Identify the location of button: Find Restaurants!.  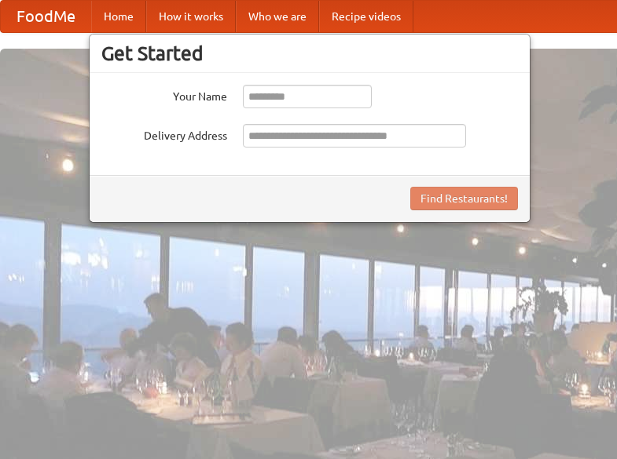
(463, 199).